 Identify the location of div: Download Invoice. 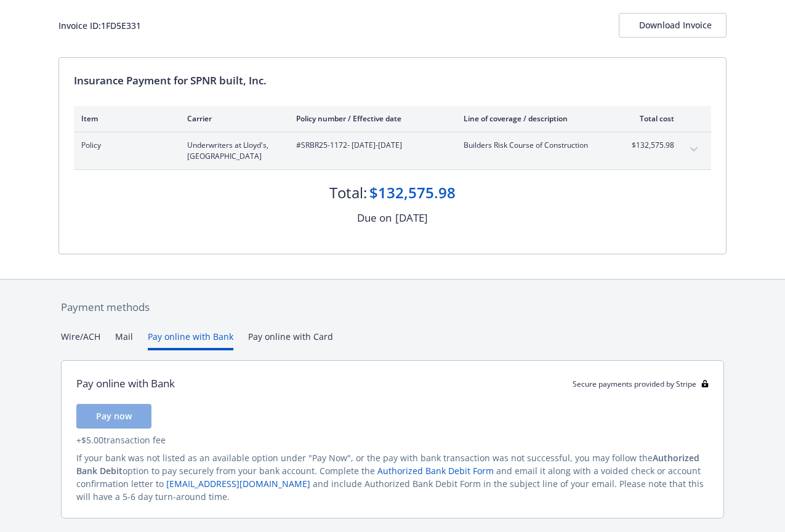
(672, 25).